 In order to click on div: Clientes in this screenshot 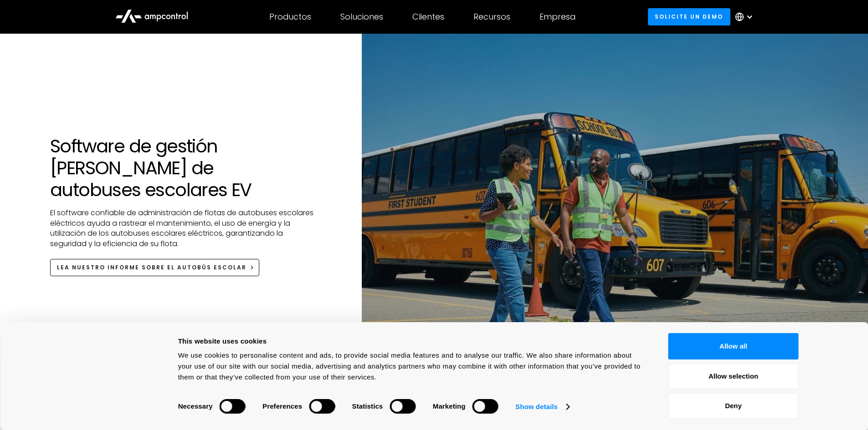, I will do `click(428, 17)`.